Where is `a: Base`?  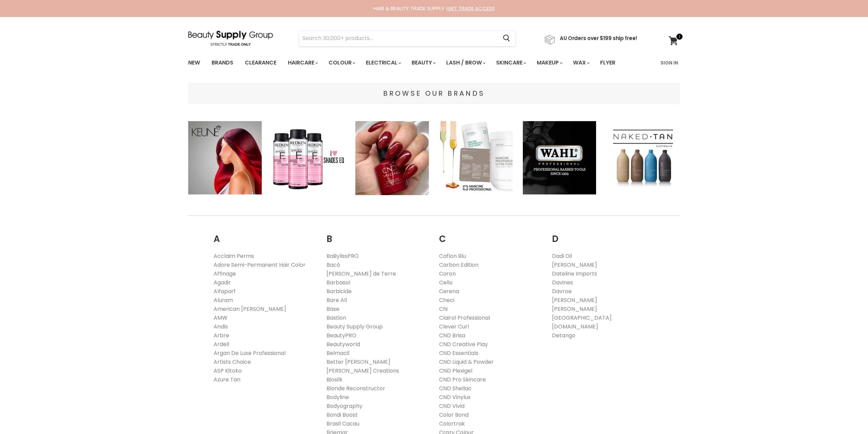
a: Base is located at coordinates (333, 309).